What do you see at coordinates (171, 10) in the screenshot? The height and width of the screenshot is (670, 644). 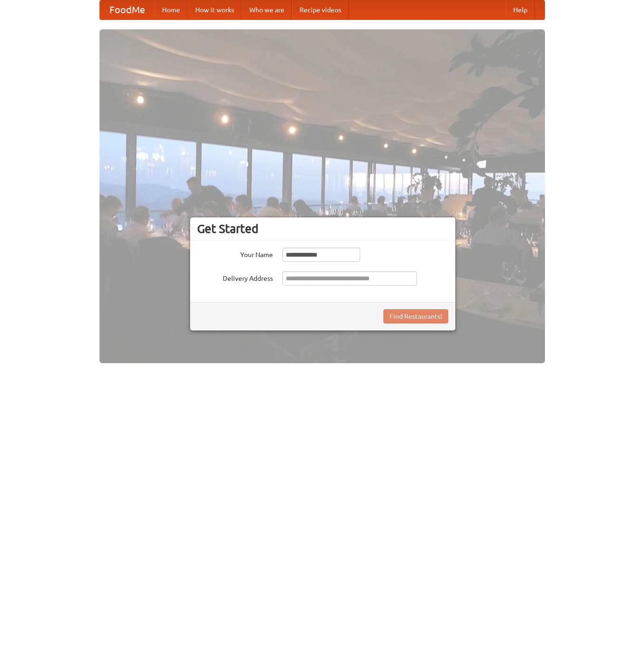 I see `a: Home` at bounding box center [171, 10].